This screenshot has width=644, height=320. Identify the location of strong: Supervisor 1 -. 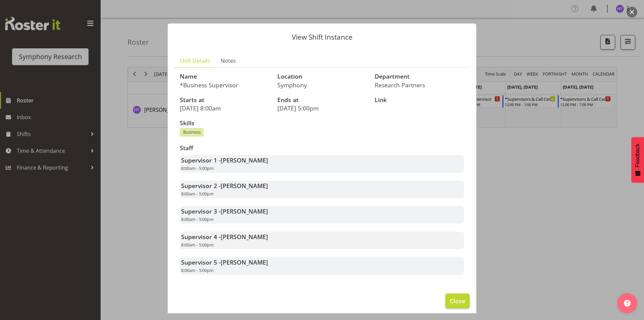
(224, 160).